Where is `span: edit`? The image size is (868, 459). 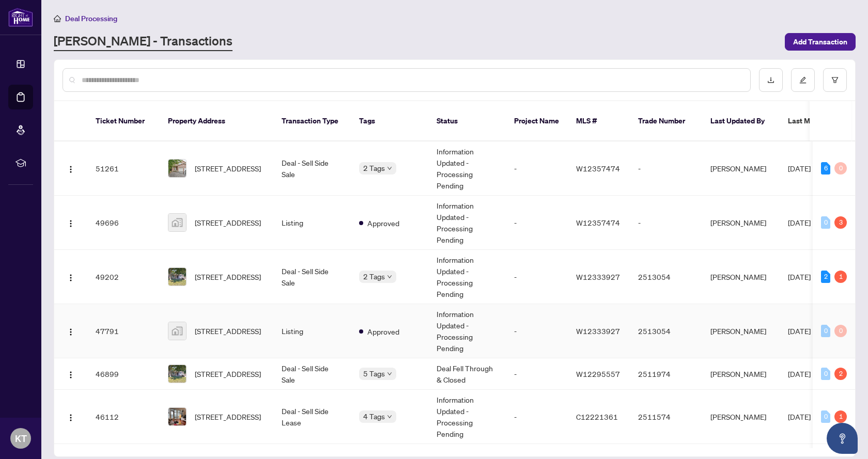
span: edit is located at coordinates (803, 80).